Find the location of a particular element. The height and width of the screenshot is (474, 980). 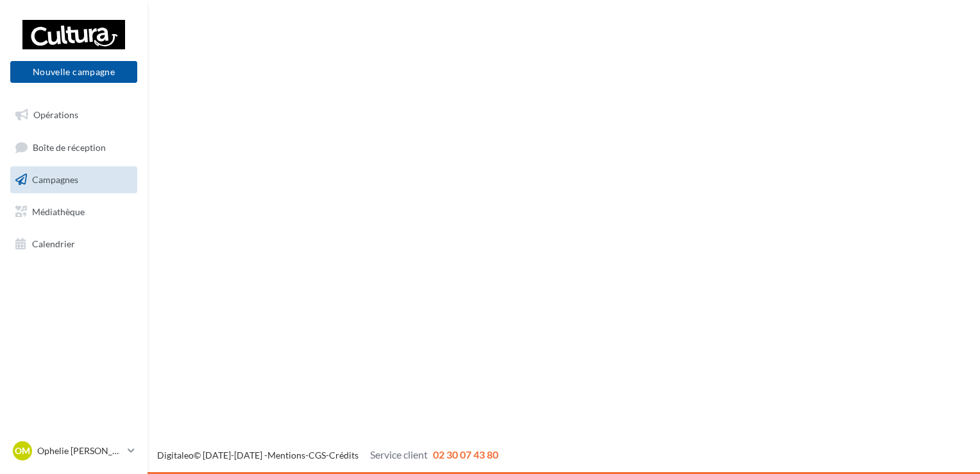

a: CGS is located at coordinates (317, 454).